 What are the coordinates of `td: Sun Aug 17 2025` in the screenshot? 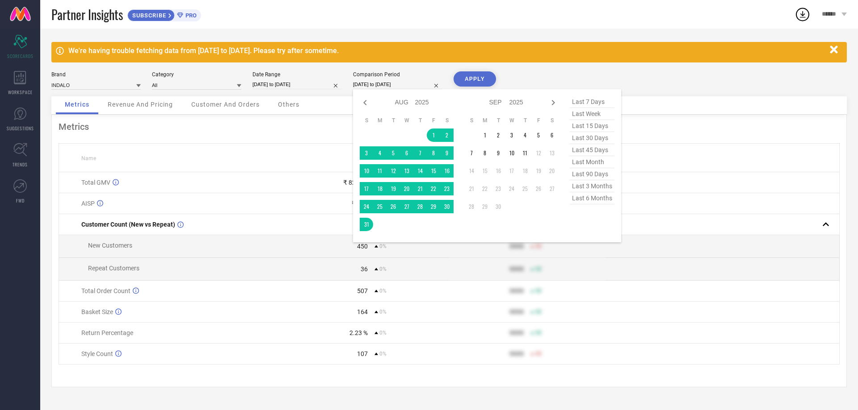 It's located at (366, 189).